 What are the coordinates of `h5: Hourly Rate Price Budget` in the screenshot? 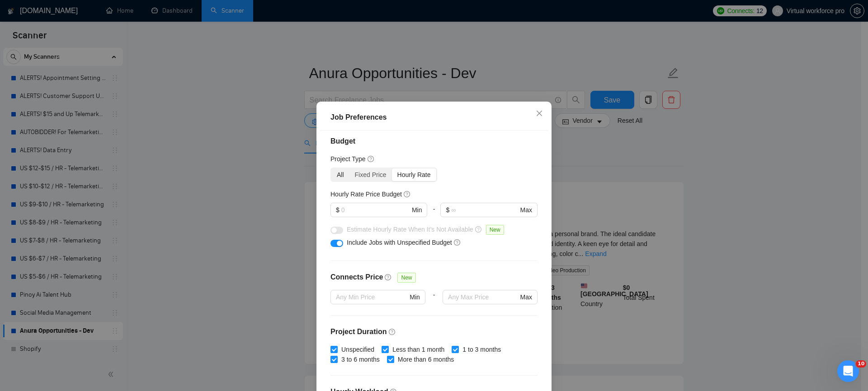 It's located at (366, 194).